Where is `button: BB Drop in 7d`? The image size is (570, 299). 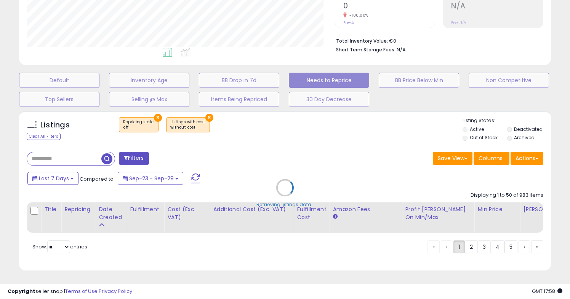
button: BB Drop in 7d is located at coordinates (239, 80).